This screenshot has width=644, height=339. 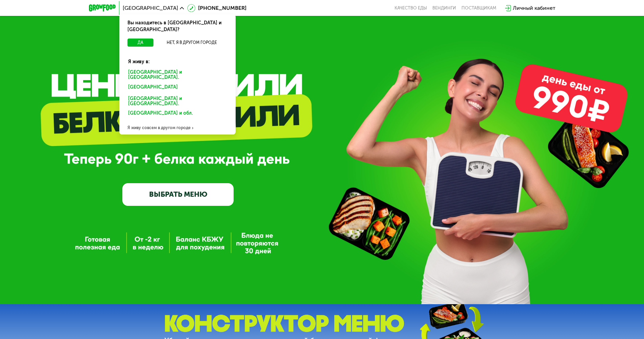 I want to click on div: Я живу в:, so click(x=177, y=59).